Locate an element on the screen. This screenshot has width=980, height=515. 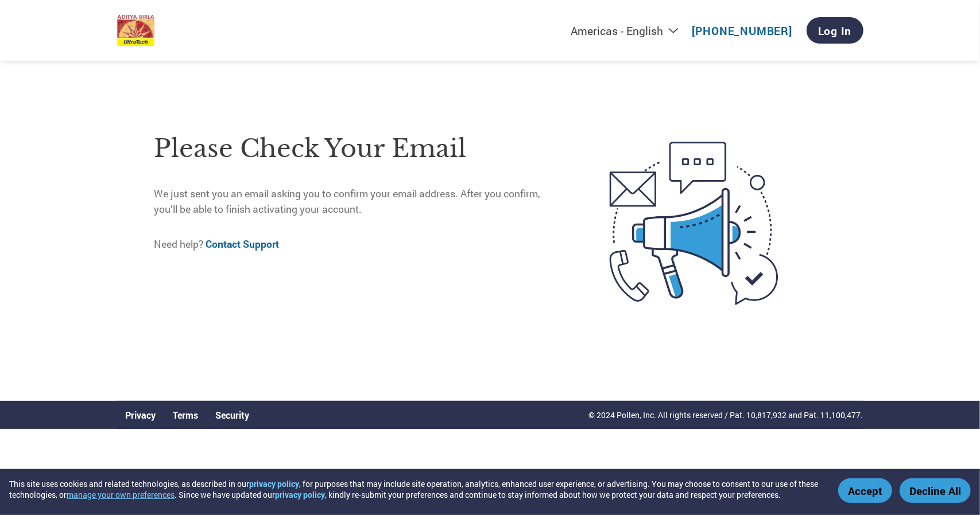
div: This site uses cookies and related technologies, as described in our , for purposes that may incl... is located at coordinates (415, 489).